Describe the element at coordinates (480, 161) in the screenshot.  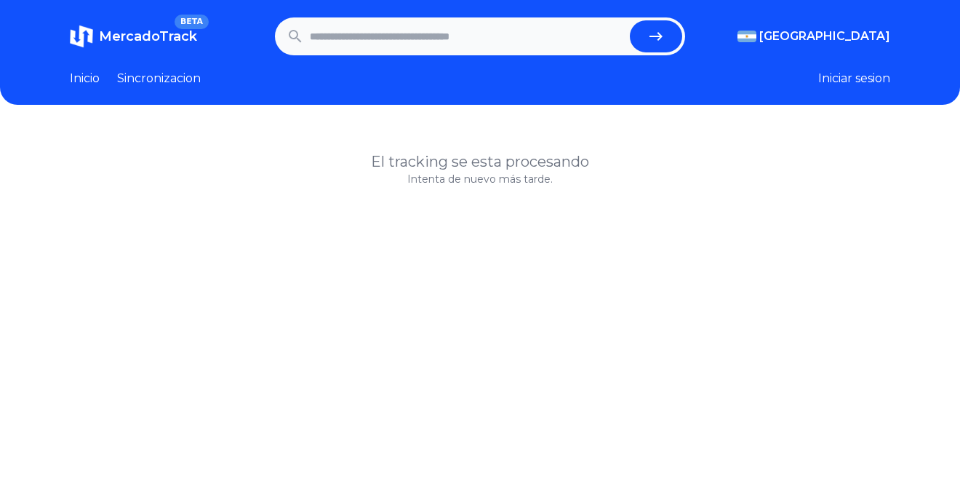
I see `h1: El tracking se esta procesando` at that location.